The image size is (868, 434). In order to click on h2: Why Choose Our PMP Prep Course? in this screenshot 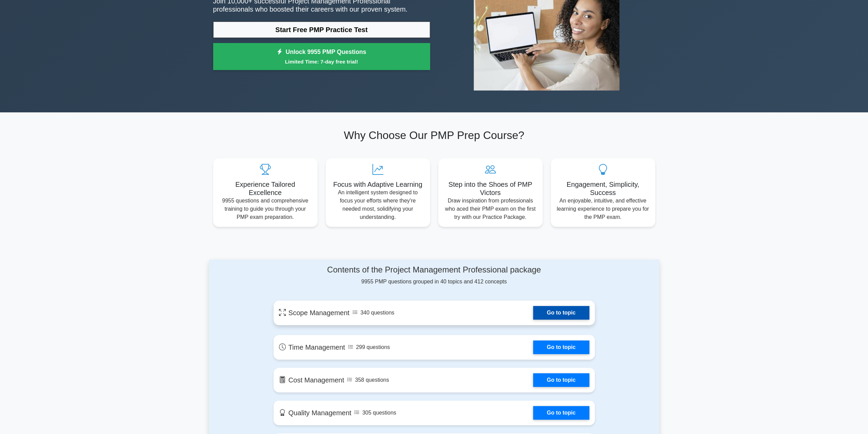, I will do `click(434, 135)`.